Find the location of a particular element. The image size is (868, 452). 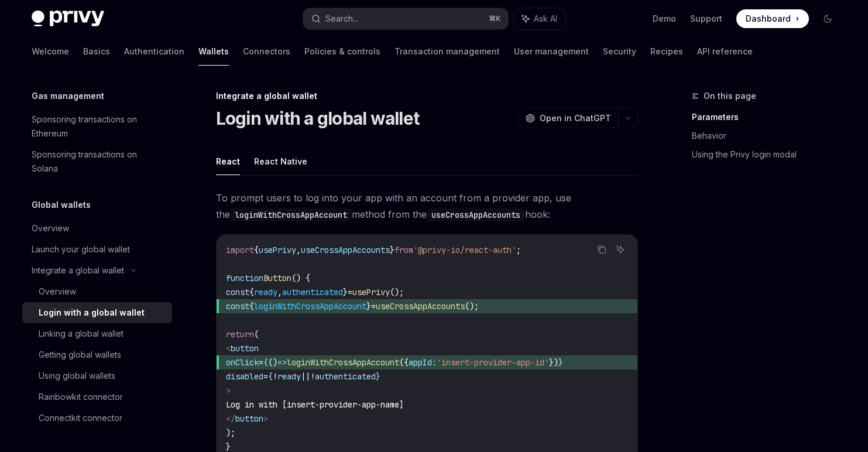

span: disabled is located at coordinates (245, 377).